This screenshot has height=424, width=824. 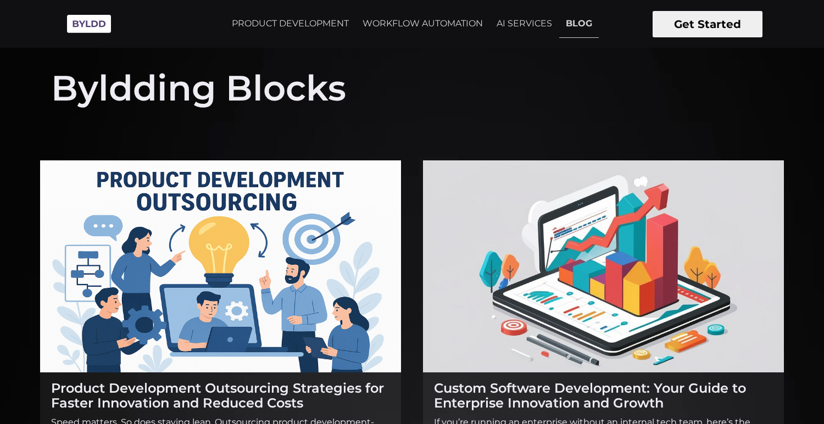 I want to click on a: PRODUCT DEVELOPMENT, so click(x=290, y=24).